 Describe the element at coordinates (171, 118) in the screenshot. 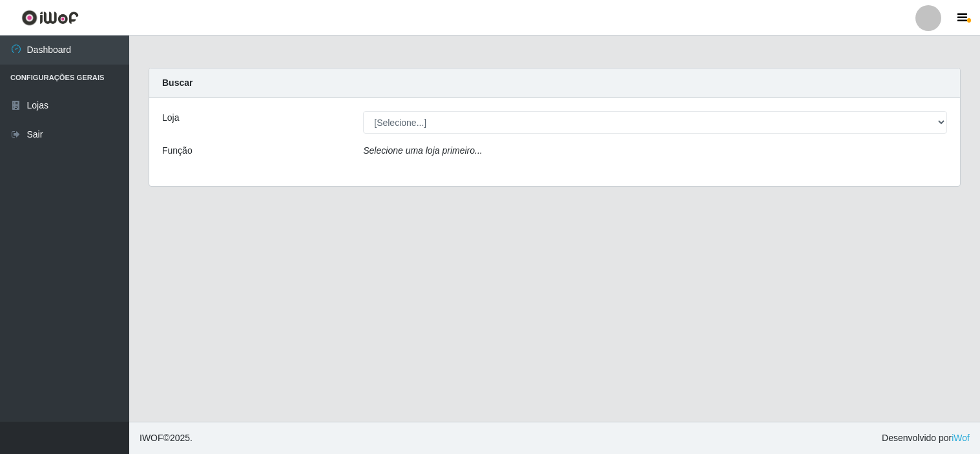

I see `label: Loja` at that location.